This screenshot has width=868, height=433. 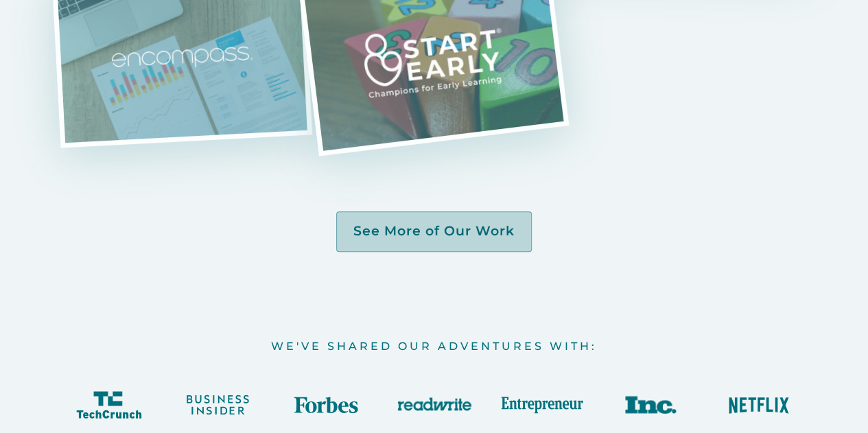 What do you see at coordinates (759, 404) in the screenshot?
I see `img: Netflix logo` at bounding box center [759, 404].